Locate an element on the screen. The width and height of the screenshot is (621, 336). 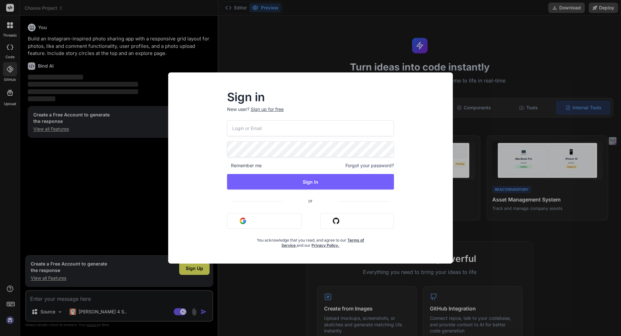
button: Sign in with Google is located at coordinates (264, 221).